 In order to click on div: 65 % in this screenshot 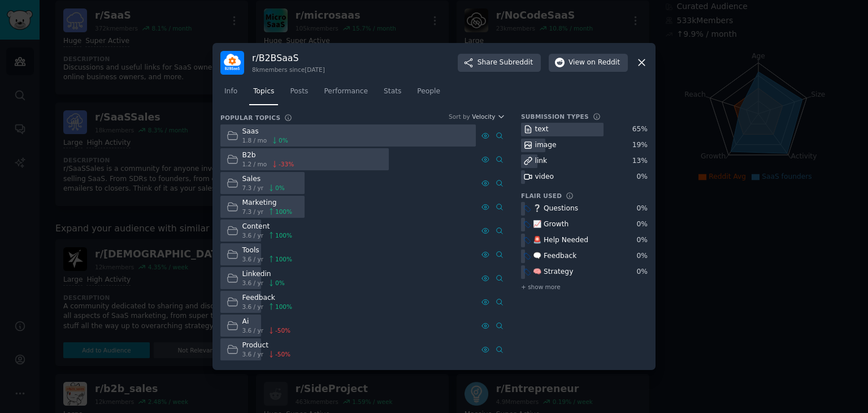, I will do `click(640, 130)`.